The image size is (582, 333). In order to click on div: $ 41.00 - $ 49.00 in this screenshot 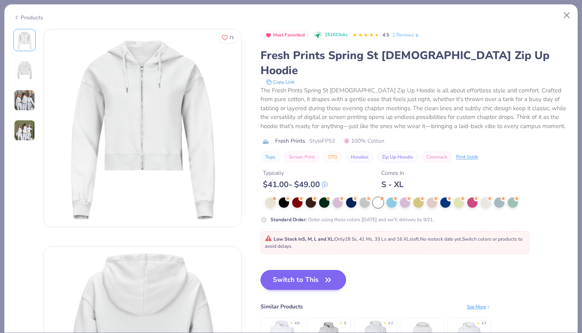, I will do `click(295, 184)`.